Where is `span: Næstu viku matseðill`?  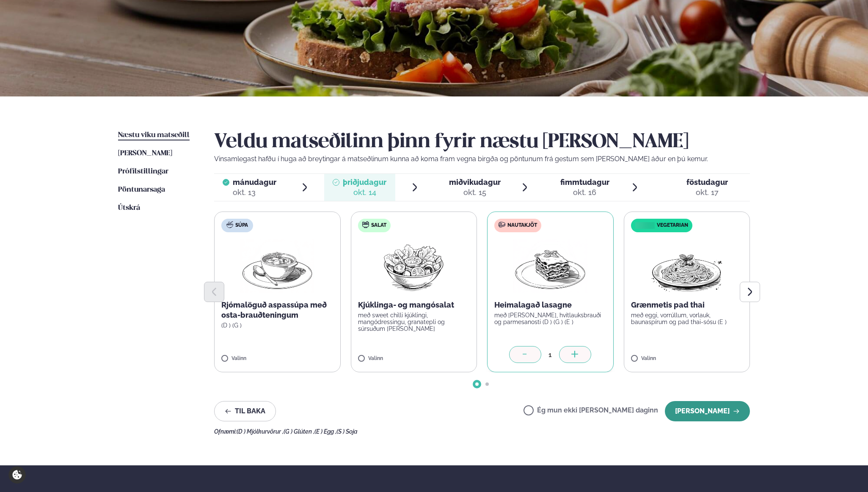
span: Næstu viku matseðill is located at coordinates (154, 135).